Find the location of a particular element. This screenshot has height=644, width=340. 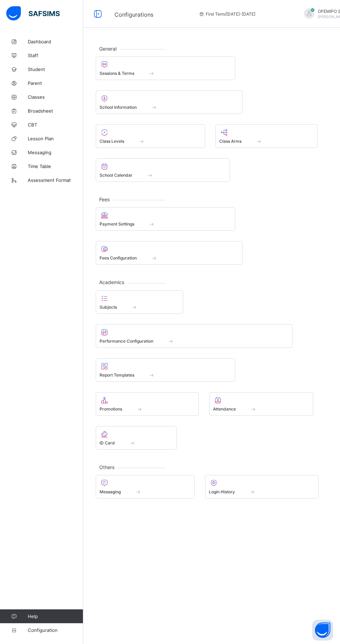

span: Class Levels is located at coordinates (112, 141).